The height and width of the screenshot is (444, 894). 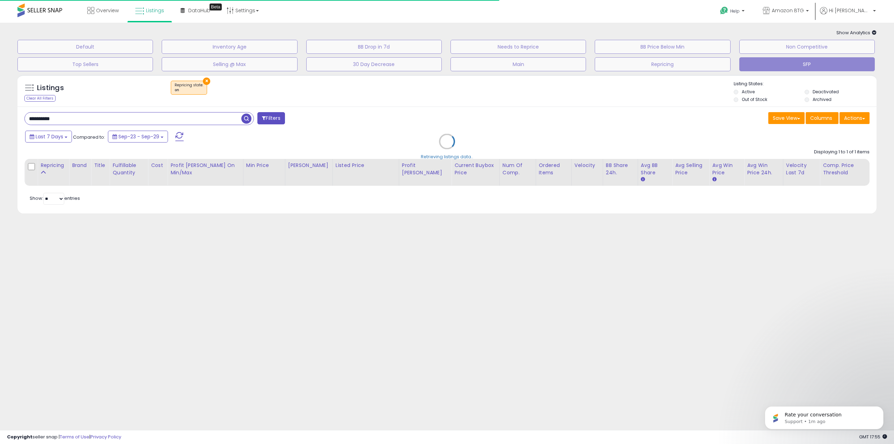 I want to click on div: message notification from Support, 1m ago. Rate your conversation, so click(x=70, y=26).